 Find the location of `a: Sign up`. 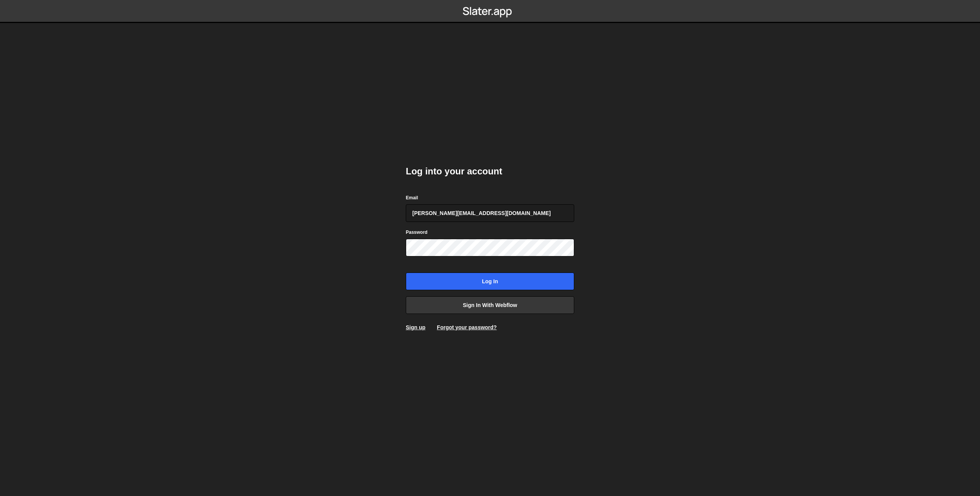

a: Sign up is located at coordinates (415, 327).